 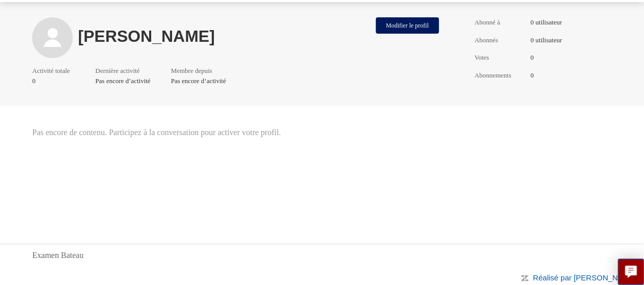 What do you see at coordinates (631, 271) in the screenshot?
I see `div: Live chat` at bounding box center [631, 271].